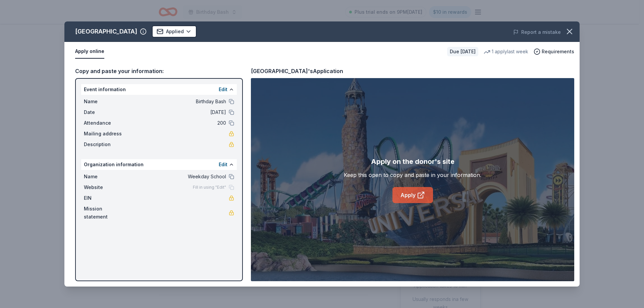 The width and height of the screenshot is (644, 308). What do you see at coordinates (106, 213) in the screenshot?
I see `span: Mission statement` at bounding box center [106, 213].